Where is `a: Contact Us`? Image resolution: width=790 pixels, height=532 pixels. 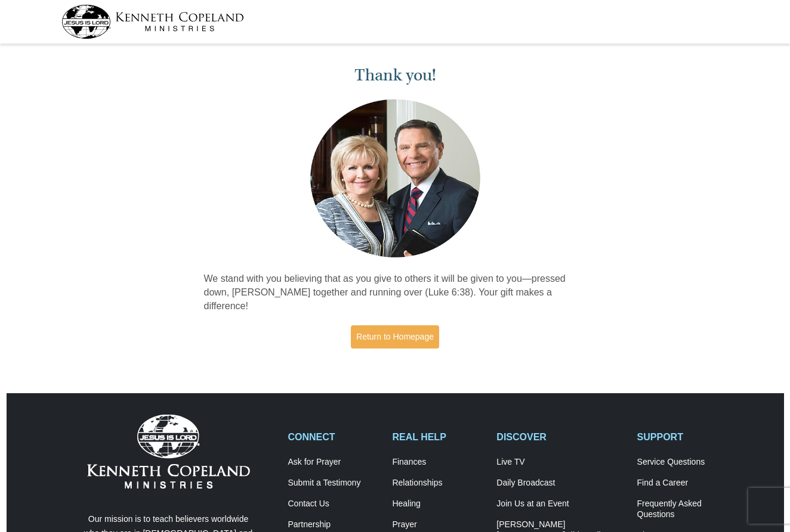
a: Contact Us is located at coordinates (334, 504).